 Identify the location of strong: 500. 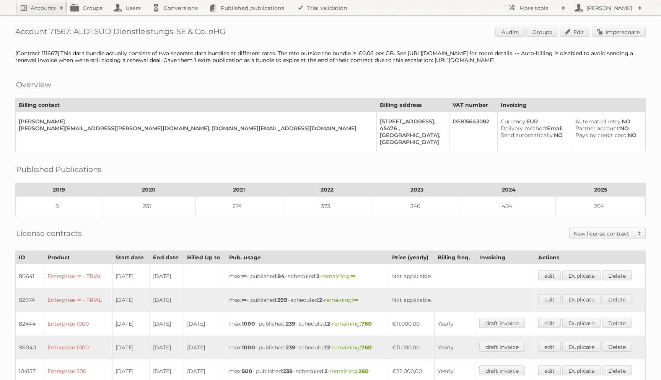
(247, 371).